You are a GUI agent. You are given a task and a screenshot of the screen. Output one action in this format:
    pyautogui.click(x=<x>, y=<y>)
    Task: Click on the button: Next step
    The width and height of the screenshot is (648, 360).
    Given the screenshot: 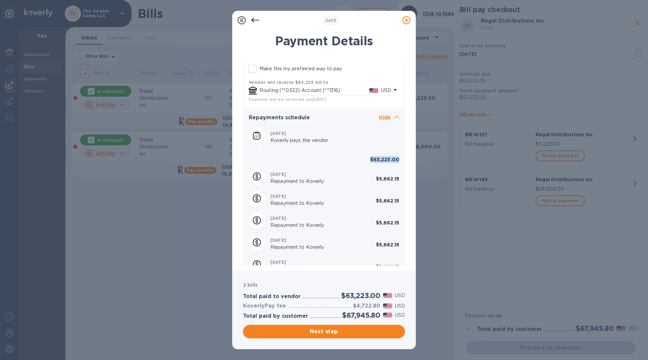 What is the action you would take?
    pyautogui.click(x=324, y=331)
    